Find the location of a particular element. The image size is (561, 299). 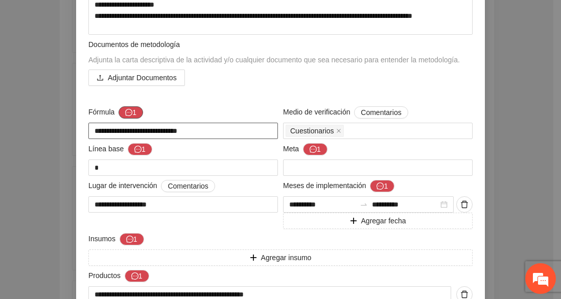

span: to is located at coordinates (364, 204).